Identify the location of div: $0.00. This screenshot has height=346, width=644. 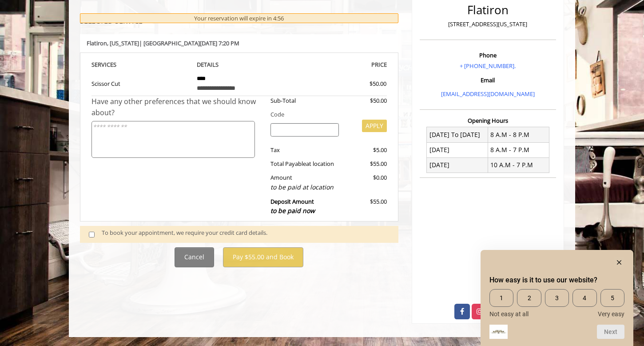
(366, 182).